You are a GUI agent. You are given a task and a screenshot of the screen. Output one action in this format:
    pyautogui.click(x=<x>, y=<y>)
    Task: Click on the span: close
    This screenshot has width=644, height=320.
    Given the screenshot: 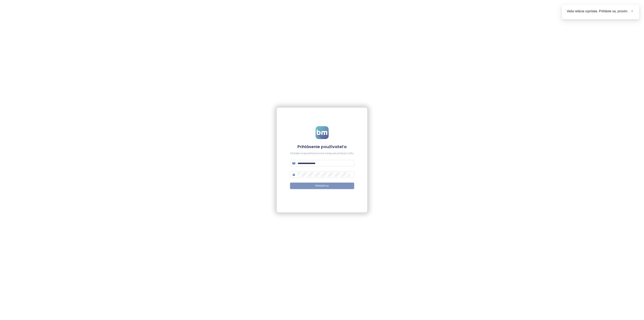 What is the action you would take?
    pyautogui.click(x=632, y=11)
    